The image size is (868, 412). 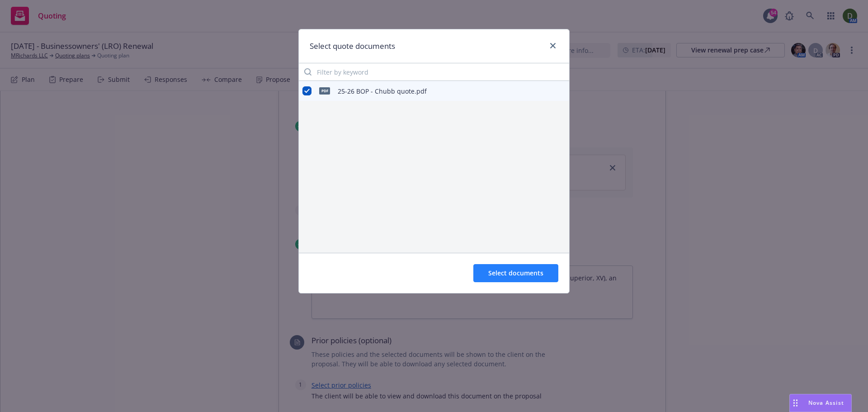 I want to click on div: Drag to move, so click(x=795, y=403).